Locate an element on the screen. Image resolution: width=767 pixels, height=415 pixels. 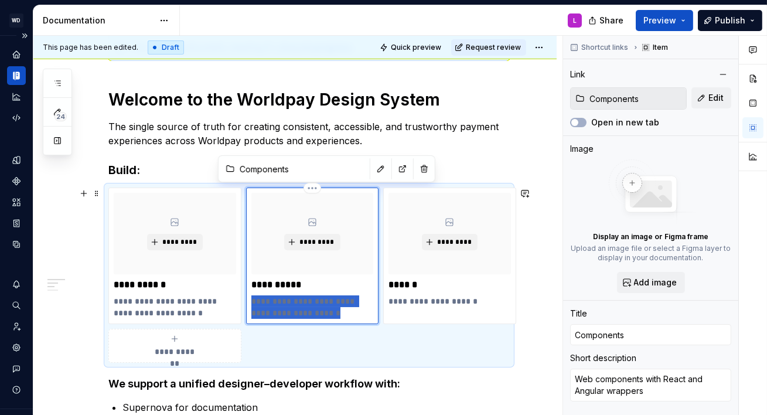
a: Assets is located at coordinates (16, 202).